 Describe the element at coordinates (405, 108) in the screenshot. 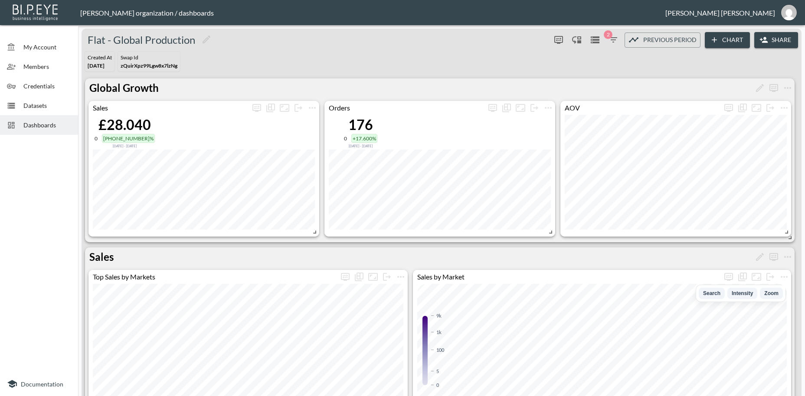

I see `div: Orders` at that location.